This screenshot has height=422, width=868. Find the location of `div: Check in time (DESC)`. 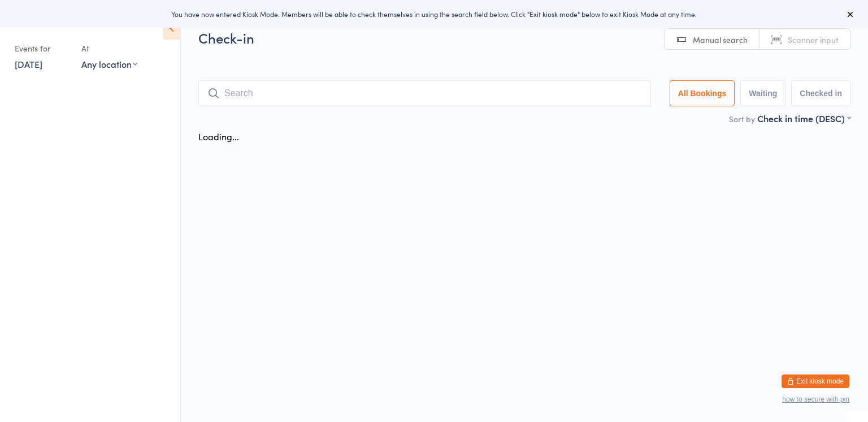

div: Check in time (DESC) is located at coordinates (804, 118).